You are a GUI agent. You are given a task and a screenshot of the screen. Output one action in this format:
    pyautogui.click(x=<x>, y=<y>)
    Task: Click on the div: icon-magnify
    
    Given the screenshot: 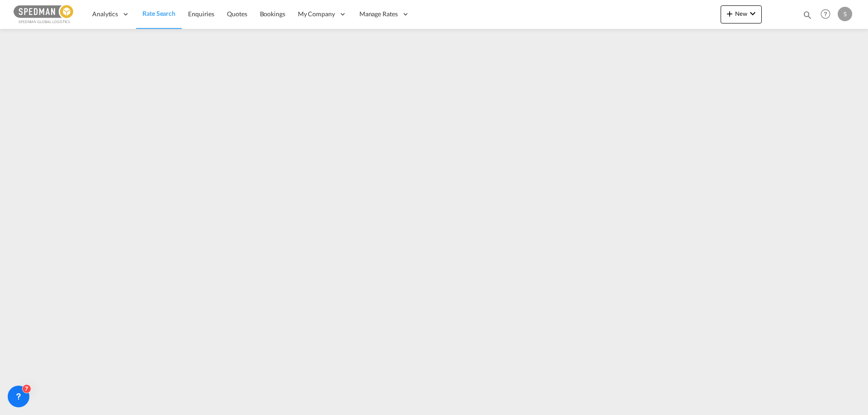 What is the action you would take?
    pyautogui.click(x=808, y=17)
    